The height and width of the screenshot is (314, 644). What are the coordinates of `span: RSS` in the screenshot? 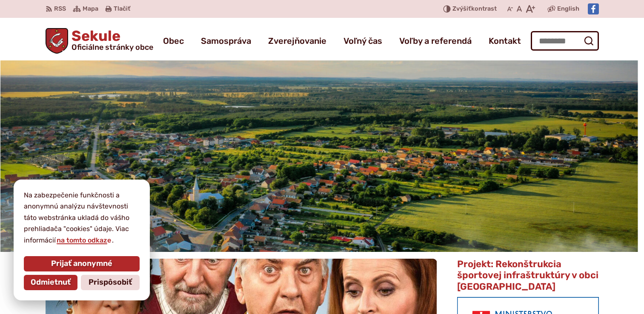 It's located at (60, 9).